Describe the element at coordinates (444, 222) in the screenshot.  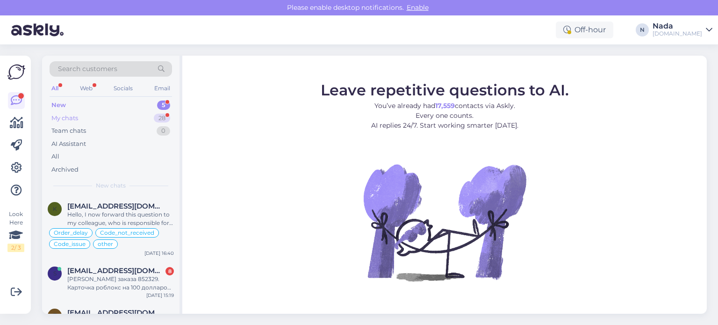
I see `img: No Chat active` at that location.